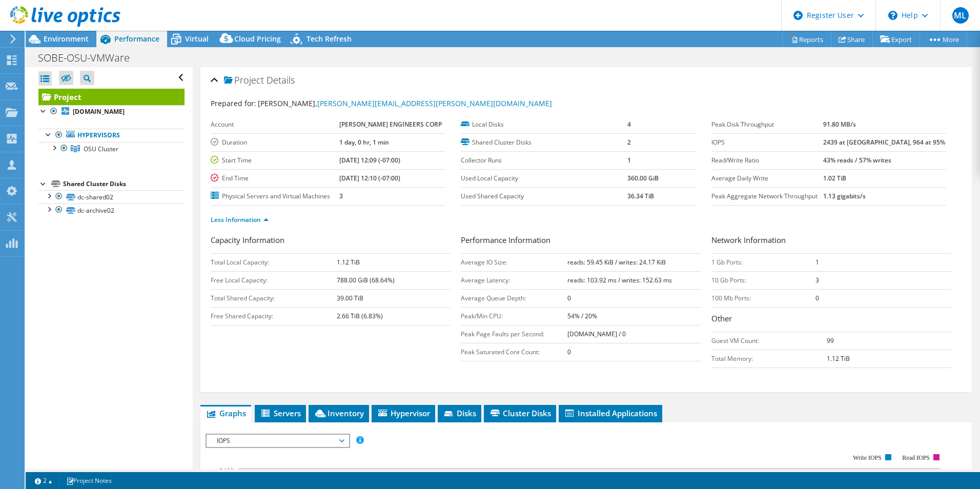  What do you see at coordinates (274, 280) in the screenshot?
I see `td: Free Local Capacity:` at bounding box center [274, 280].